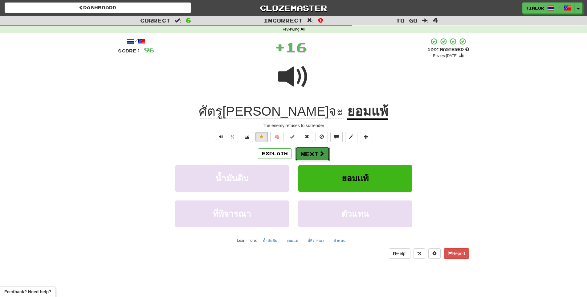 Image resolution: width=587 pixels, height=297 pixels. What do you see at coordinates (28, 291) in the screenshot?
I see `span: Open feedback widget` at bounding box center [28, 291].